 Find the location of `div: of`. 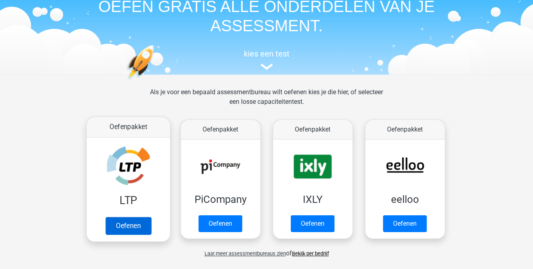

div: of is located at coordinates (266, 250).